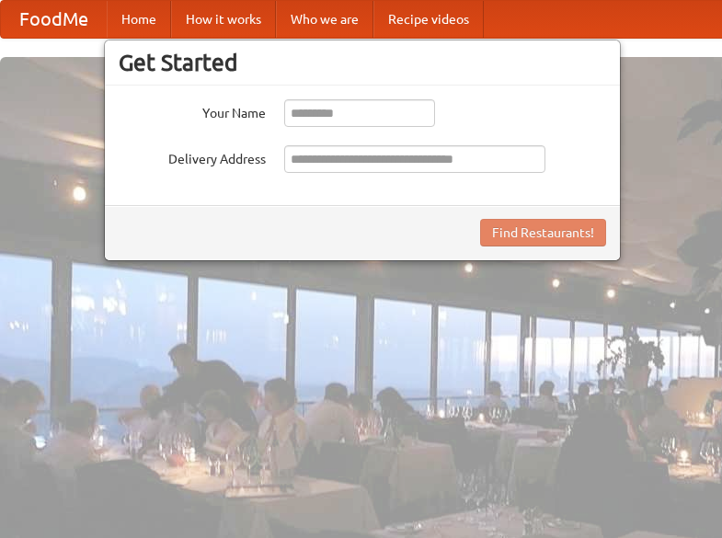  I want to click on label: Delivery Address, so click(192, 156).